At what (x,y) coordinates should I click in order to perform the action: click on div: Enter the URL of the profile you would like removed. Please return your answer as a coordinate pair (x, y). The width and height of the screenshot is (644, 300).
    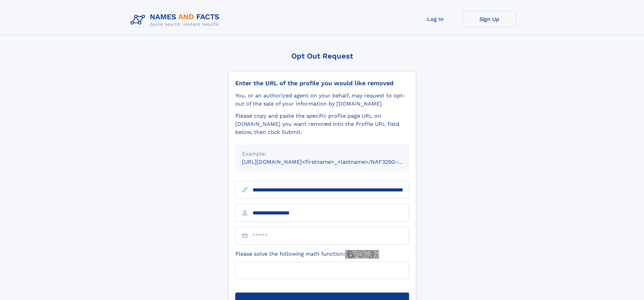
    Looking at the image, I should click on (322, 83).